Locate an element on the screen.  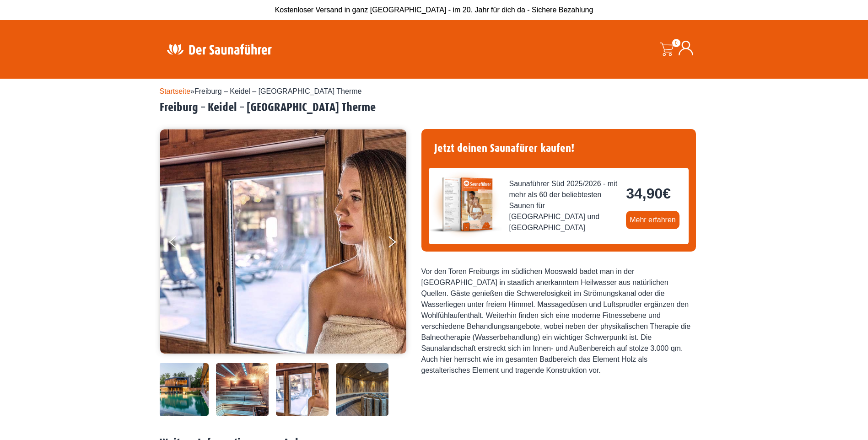
h4: Jetzt deinen Saunafürer kaufen! is located at coordinates (559, 148).